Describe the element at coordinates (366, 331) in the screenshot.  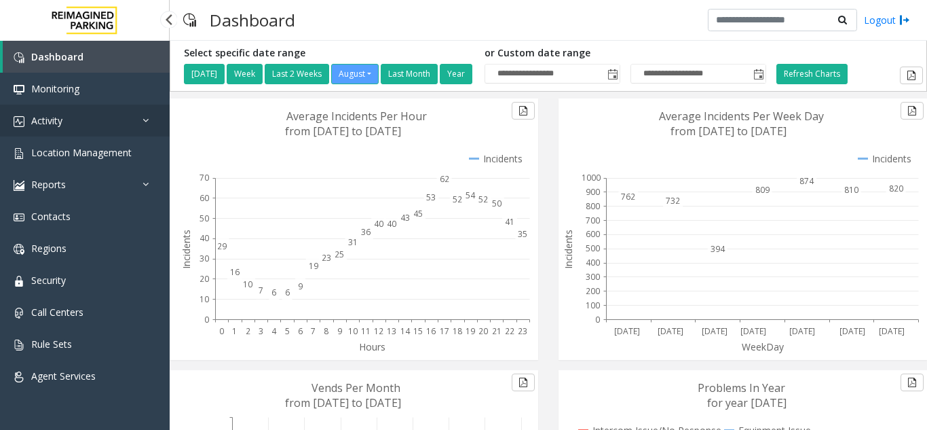
I see `text: 11` at that location.